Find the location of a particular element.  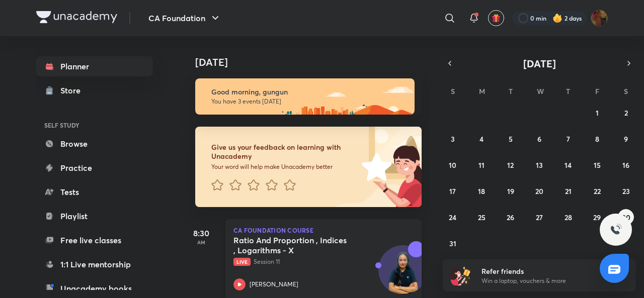

button: August 3, 2025 is located at coordinates (453, 139).